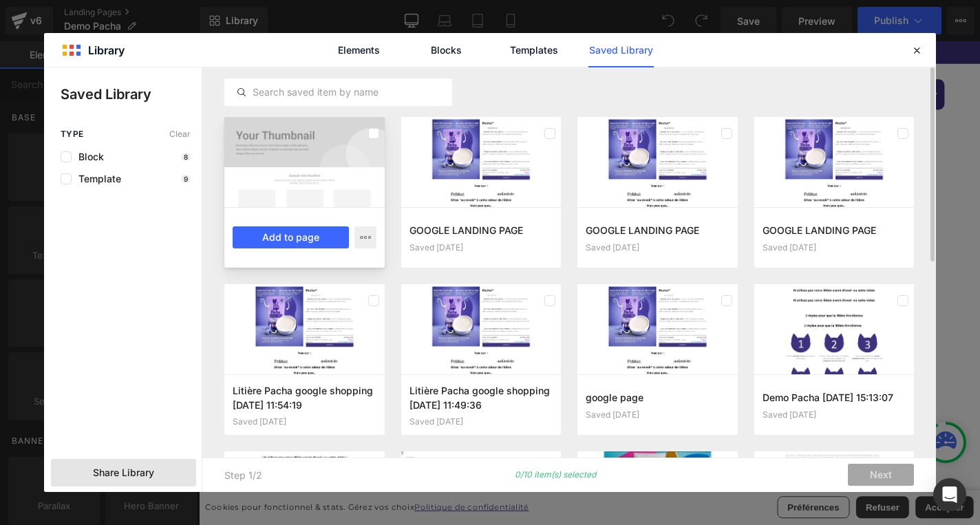  I want to click on span: Template, so click(96, 179).